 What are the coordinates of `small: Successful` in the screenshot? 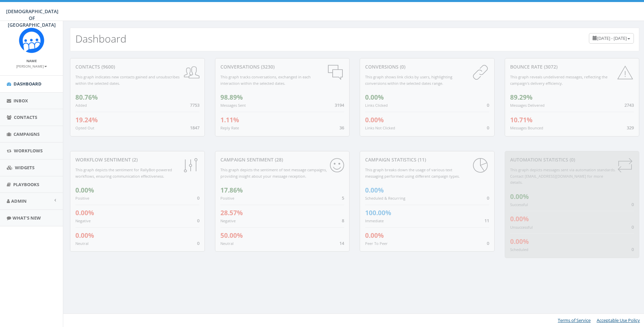 It's located at (519, 205).